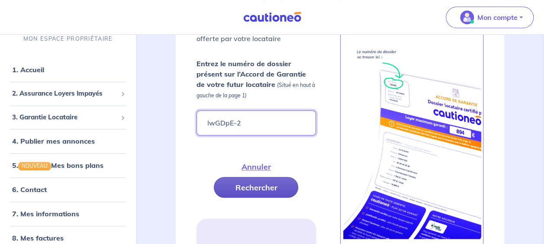 Image resolution: width=544 pixels, height=244 pixels. What do you see at coordinates (497, 17) in the screenshot?
I see `p: Mon compte` at bounding box center [497, 17].